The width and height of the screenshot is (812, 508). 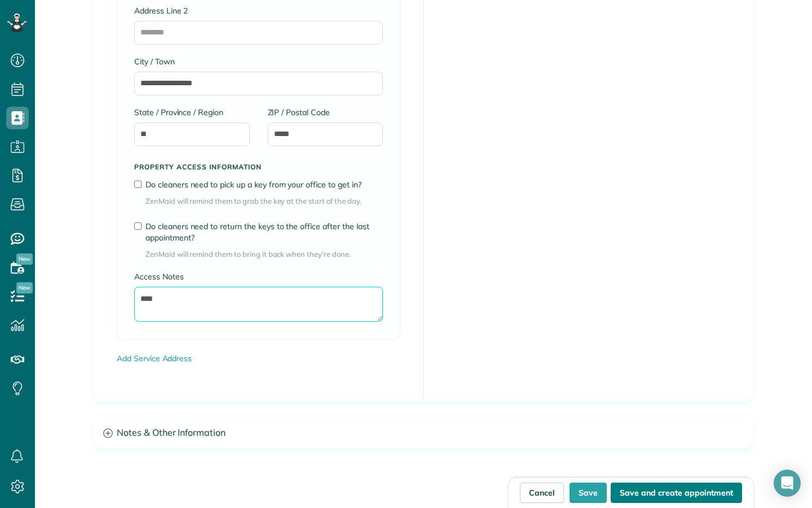 I want to click on label: Do cleaners need to return the keys to the office after the last appointment?, so click(x=264, y=232).